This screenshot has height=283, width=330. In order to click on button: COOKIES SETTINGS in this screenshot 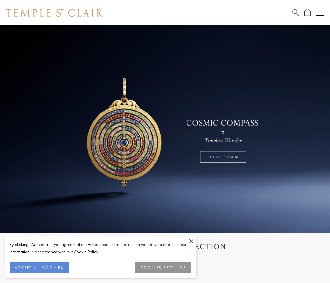, I will do `click(163, 268)`.